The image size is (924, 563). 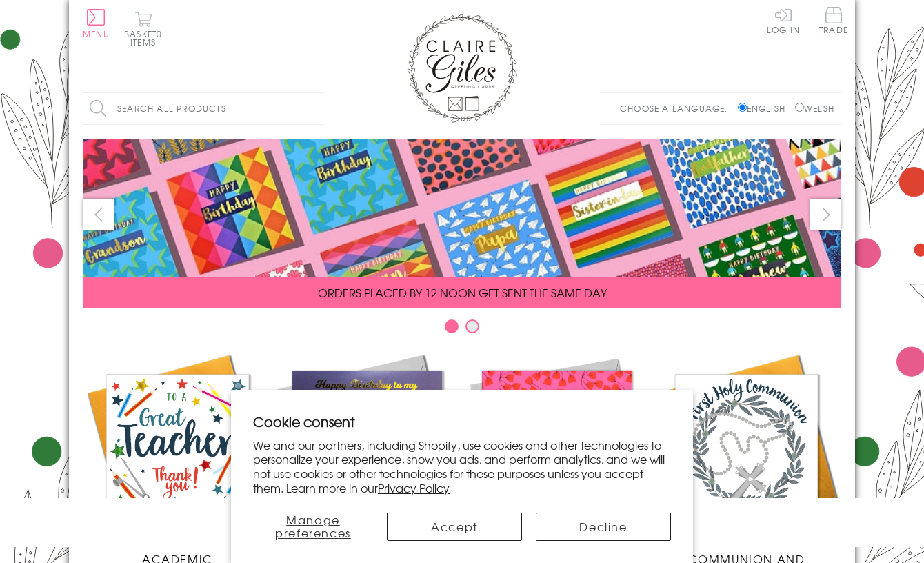 I want to click on span: 0 items, so click(x=146, y=38).